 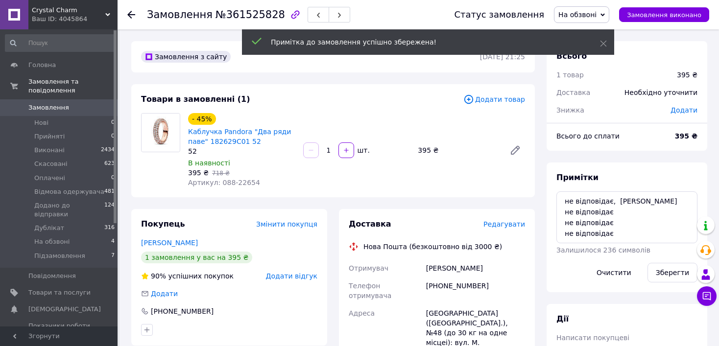 I want to click on span: 1 товар, so click(x=570, y=75).